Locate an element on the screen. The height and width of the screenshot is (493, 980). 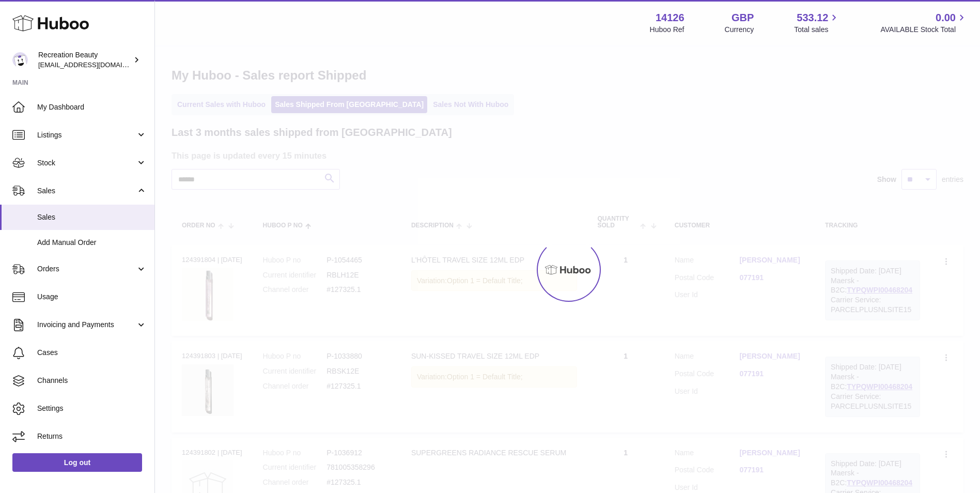
span: AVAILABLE Stock Total is located at coordinates (924, 29).